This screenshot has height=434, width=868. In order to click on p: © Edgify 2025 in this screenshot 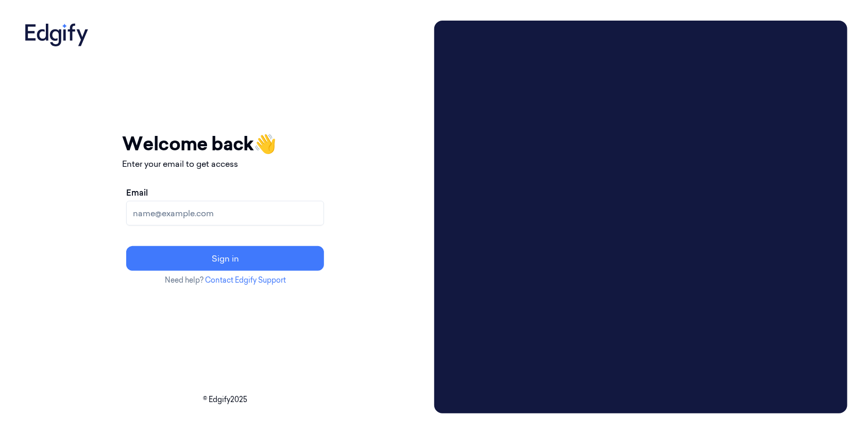, I will do `click(225, 400)`.